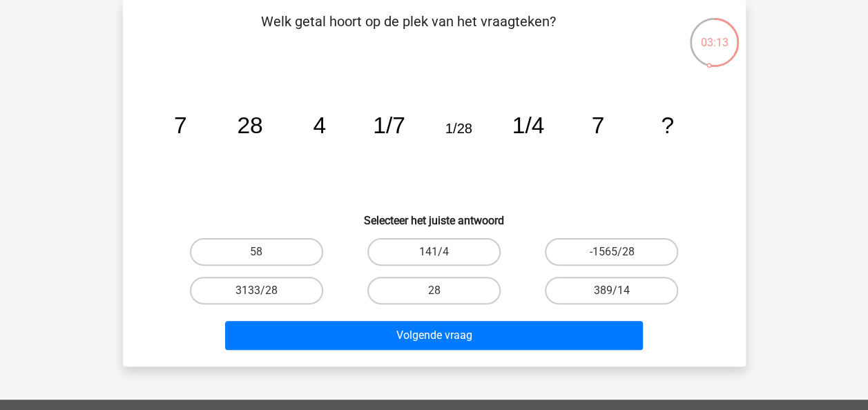 Image resolution: width=868 pixels, height=410 pixels. Describe the element at coordinates (611, 291) in the screenshot. I see `label: 389/14` at that location.